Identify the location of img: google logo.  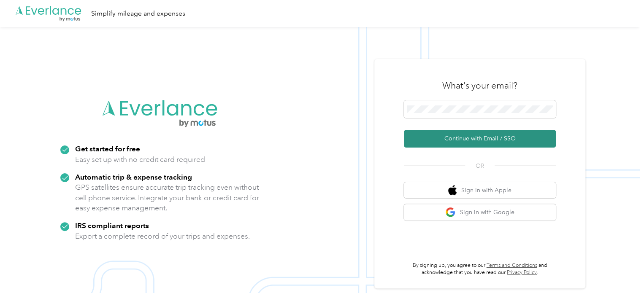
(450, 212).